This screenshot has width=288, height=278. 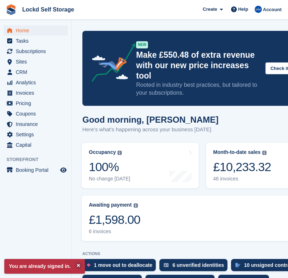 I want to click on img: move_outs_to_deallocate_icon-f764333ba52eb49d3ac5e1228854f67142a1ed5810a6f6cc68b1a99e826820c5.svg, so click(x=89, y=265).